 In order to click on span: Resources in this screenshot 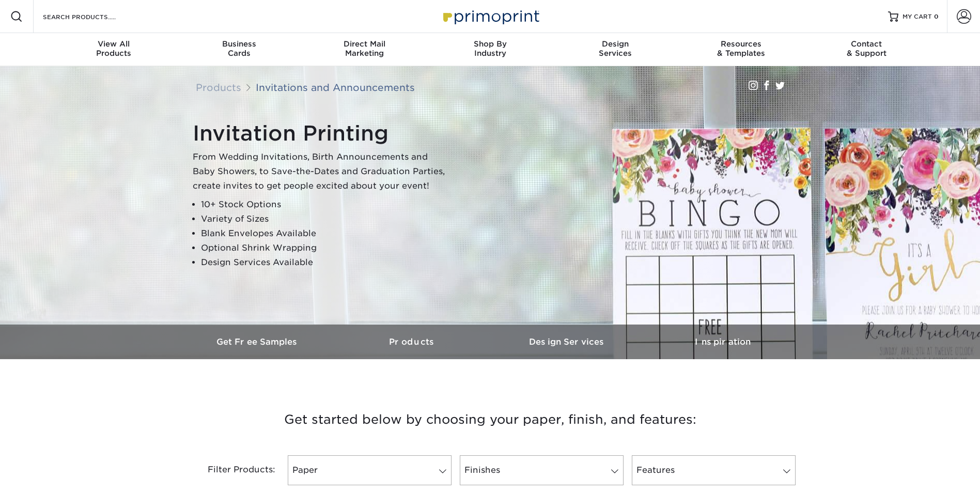, I will do `click(741, 44)`.